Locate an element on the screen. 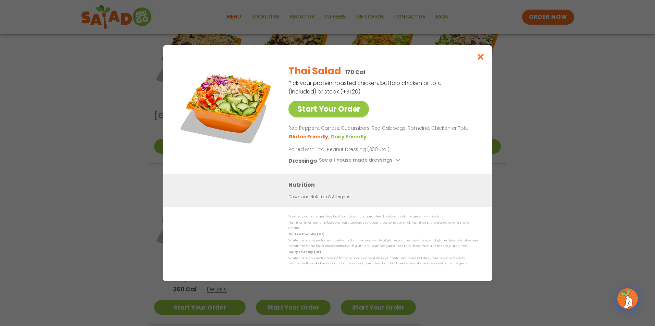 This screenshot has width=655, height=326. img: Featured product photo for Thai Salad is located at coordinates (226, 107).